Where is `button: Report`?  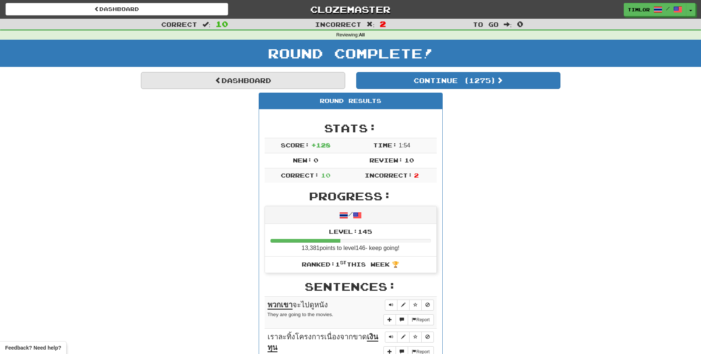
button: Report is located at coordinates (421, 320).